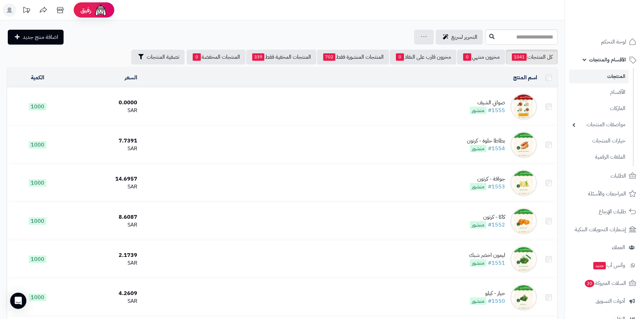 Image resolution: width=644 pixels, height=319 pixels. I want to click on span: 339, so click(258, 57).